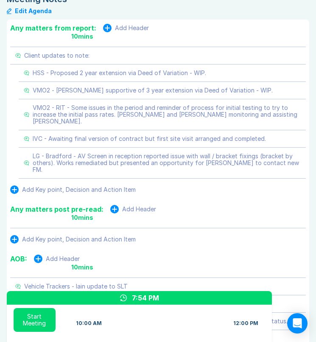 This screenshot has height=342, width=316. What do you see at coordinates (149, 139) in the screenshot?
I see `div: IVC - Awaiting final version of contract but first site visit arranged and completed.` at bounding box center [149, 139].